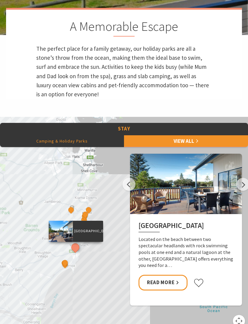  I want to click on p: Located on the beach between two spectacular headlands with rock swimming pools at one end and a ..., so click(186, 253).